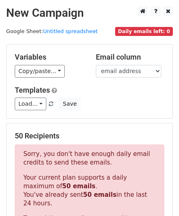  What do you see at coordinates (158, 197) in the screenshot?
I see `div: Chat Widget` at bounding box center [158, 197].